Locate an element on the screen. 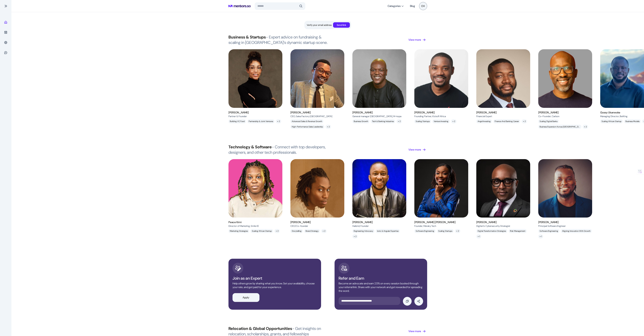 Image resolution: width=644 pixels, height=336 pixels. img: Tayo Olukoya is located at coordinates (565, 188).